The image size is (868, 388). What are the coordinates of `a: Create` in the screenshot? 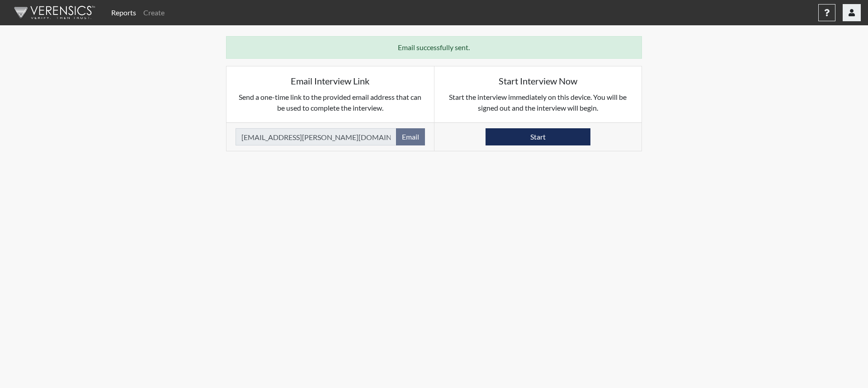 It's located at (154, 13).